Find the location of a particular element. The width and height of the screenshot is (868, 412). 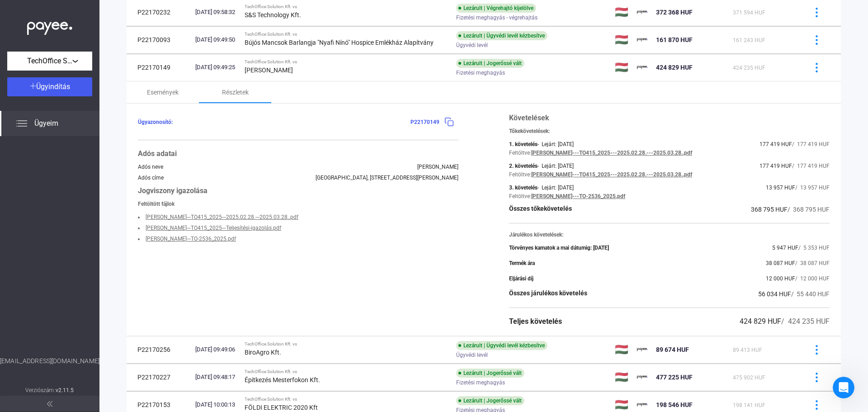

span: 424 235 HUF is located at coordinates (749, 68).